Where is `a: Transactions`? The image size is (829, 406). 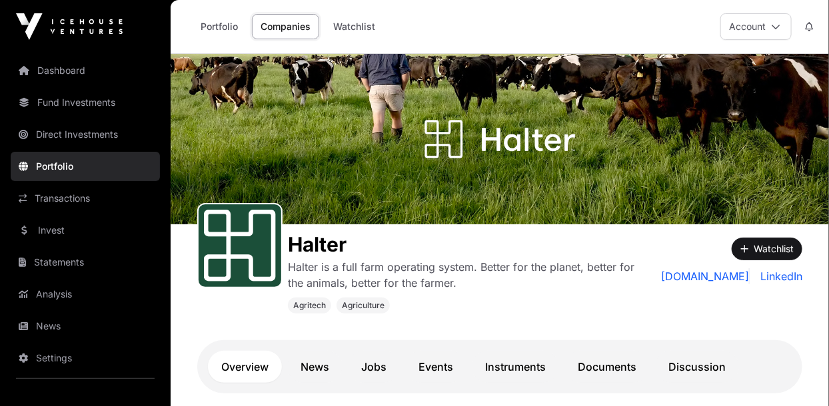
a: Transactions is located at coordinates (85, 199).